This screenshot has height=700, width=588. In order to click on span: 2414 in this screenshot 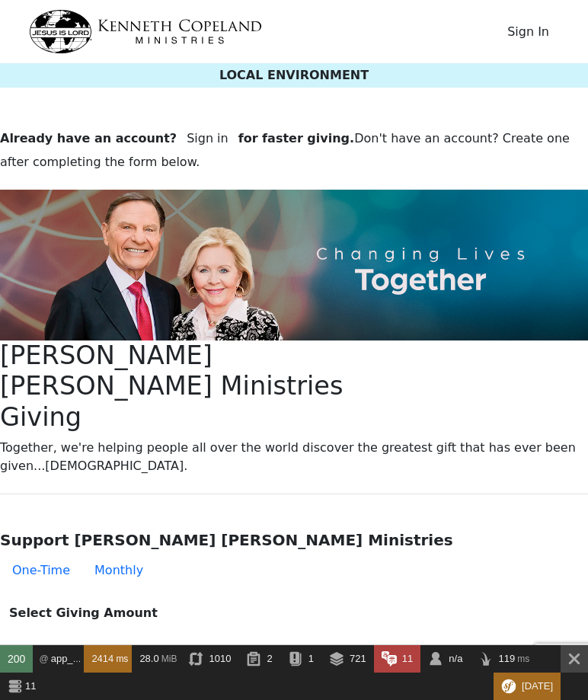, I will do `click(102, 658)`.